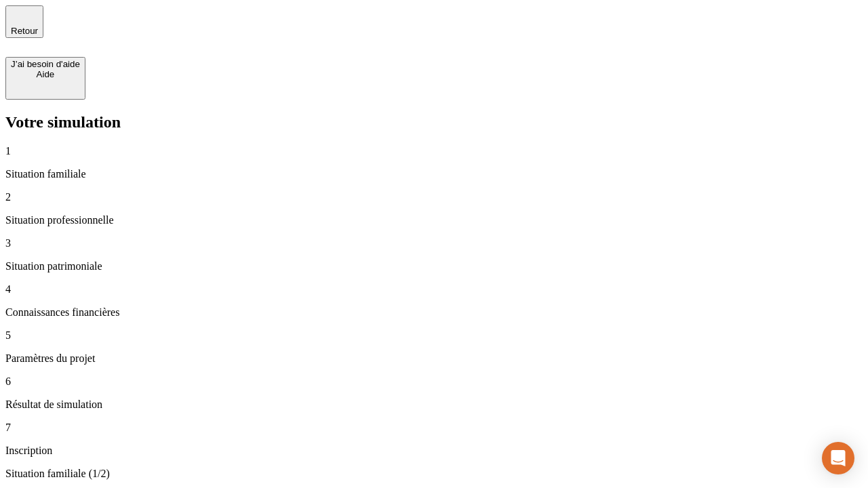 Image resolution: width=868 pixels, height=488 pixels. Describe the element at coordinates (46, 78) in the screenshot. I see `button: J’ai besoin d'aideAide` at that location.